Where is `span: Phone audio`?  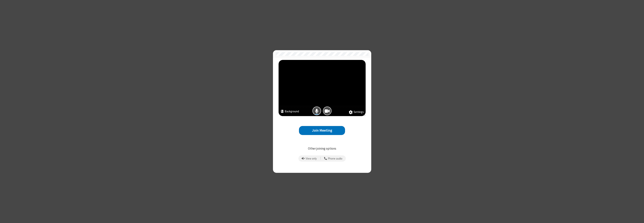
span: Phone audio is located at coordinates (335, 159).